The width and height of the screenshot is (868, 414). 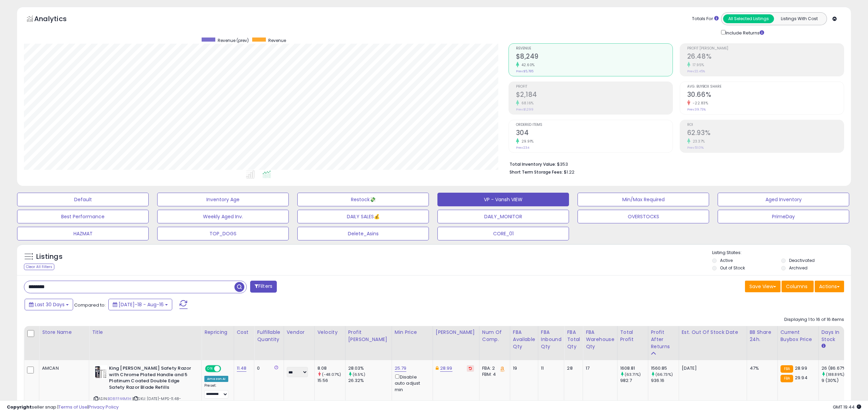 What do you see at coordinates (223, 200) in the screenshot?
I see `button: Inventory Age` at bounding box center [223, 200].